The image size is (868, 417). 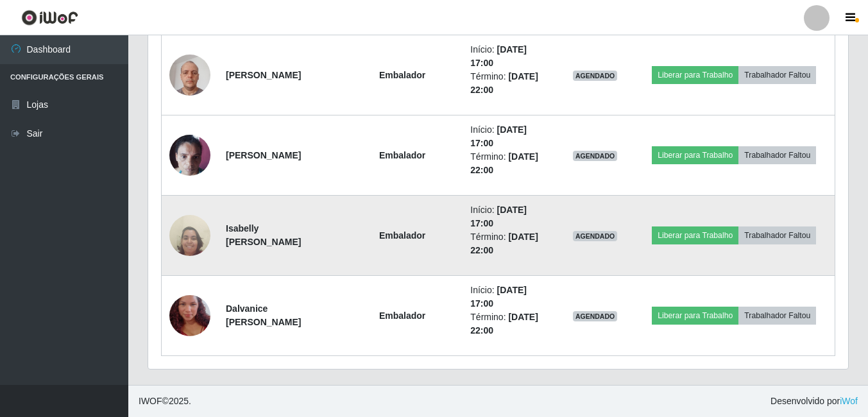 What do you see at coordinates (190, 154) in the screenshot?
I see `img: 1733770253666.jpeg` at bounding box center [190, 154].